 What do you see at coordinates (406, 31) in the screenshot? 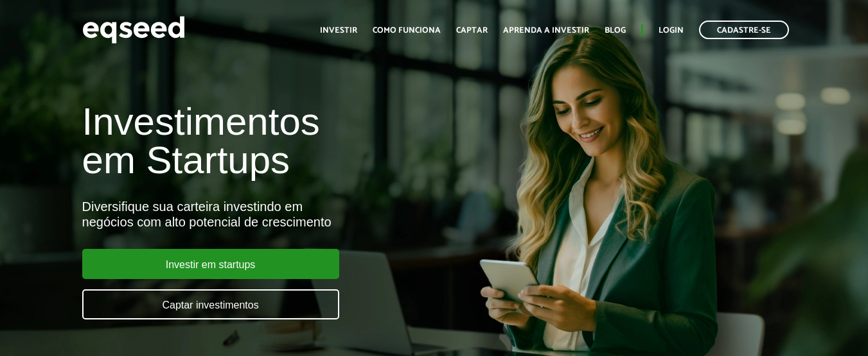
I see `a: Como funciona` at bounding box center [406, 31].